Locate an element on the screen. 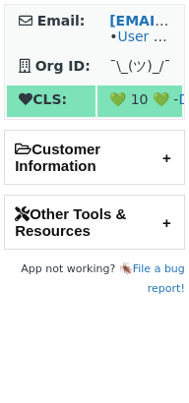  strong: Org ID: is located at coordinates (63, 66).